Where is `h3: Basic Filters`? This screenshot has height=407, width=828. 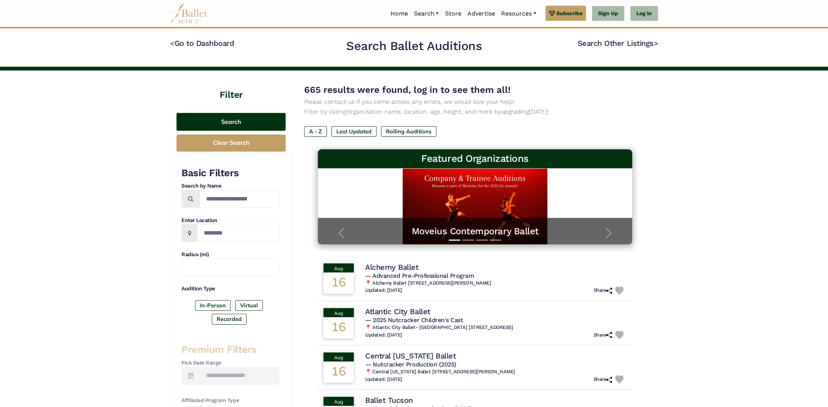
h3: Basic Filters is located at coordinates (230, 173).